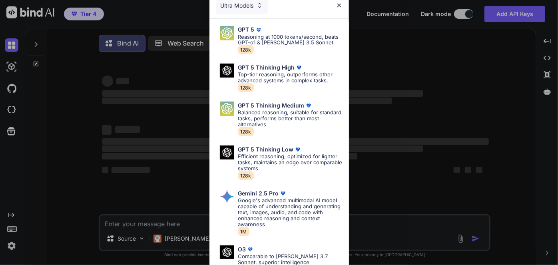 Image resolution: width=558 pixels, height=265 pixels. Describe the element at coordinates (339, 5) in the screenshot. I see `img: close` at that location.